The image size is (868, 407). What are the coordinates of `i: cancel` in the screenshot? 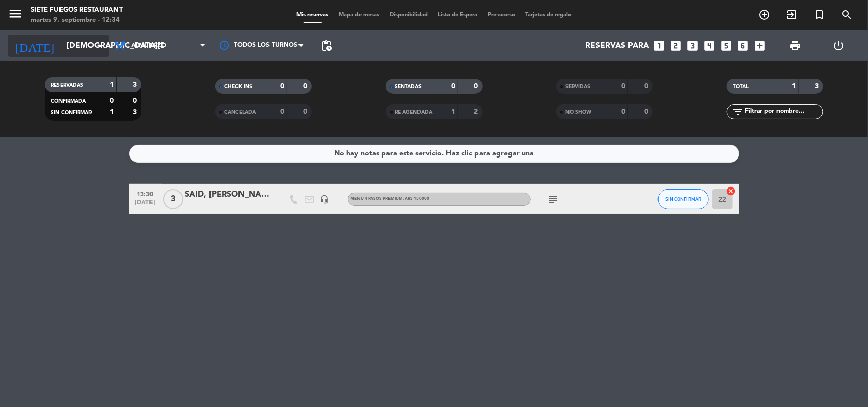 It's located at (731, 191).